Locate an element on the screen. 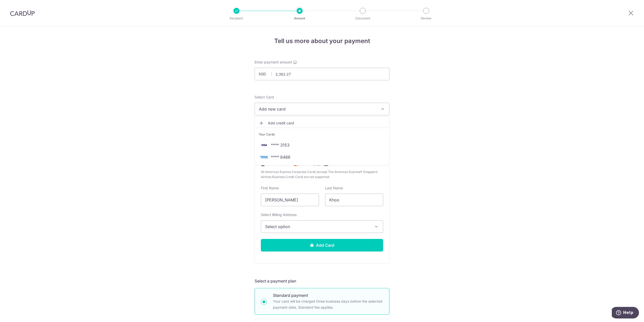 This screenshot has height=322, width=644. button: Add new card is located at coordinates (322, 109).